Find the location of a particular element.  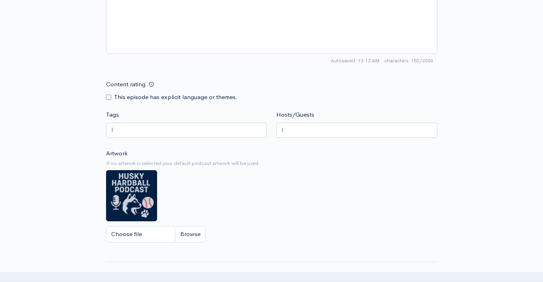

input: Enter the names of the people that appeared on this episode is located at coordinates (282, 130).